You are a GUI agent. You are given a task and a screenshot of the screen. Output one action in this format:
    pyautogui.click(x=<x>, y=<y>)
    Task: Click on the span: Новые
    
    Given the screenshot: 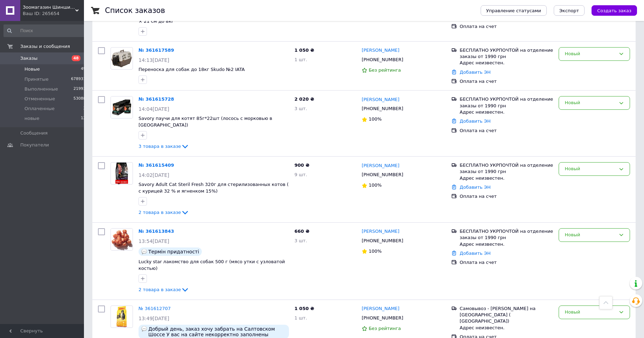 What is the action you would take?
    pyautogui.click(x=32, y=69)
    